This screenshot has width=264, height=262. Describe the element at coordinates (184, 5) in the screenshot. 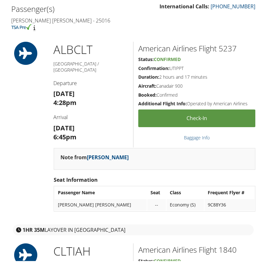

I see `strong: International Calls:` at that location.